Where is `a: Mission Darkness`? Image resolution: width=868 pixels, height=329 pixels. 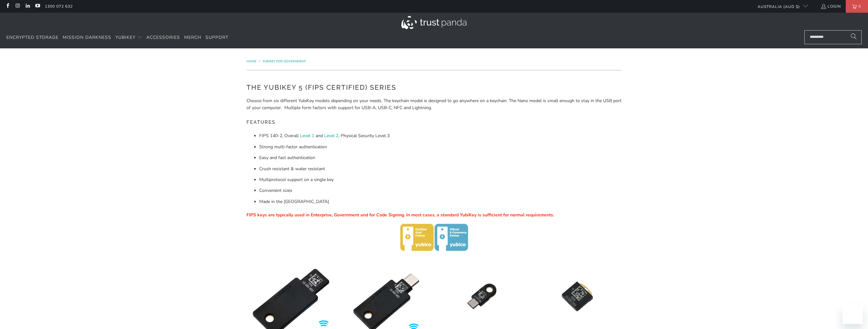 a: Mission Darkness is located at coordinates (87, 37).